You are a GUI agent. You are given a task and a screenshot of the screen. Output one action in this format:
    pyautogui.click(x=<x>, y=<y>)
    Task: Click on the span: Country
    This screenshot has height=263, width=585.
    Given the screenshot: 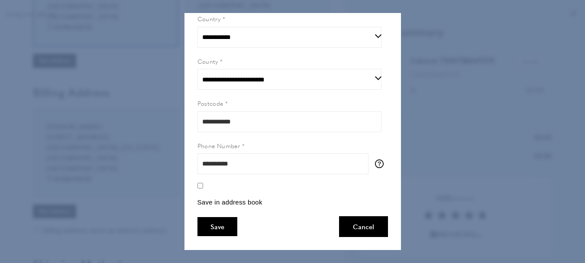 What is the action you would take?
    pyautogui.click(x=209, y=19)
    